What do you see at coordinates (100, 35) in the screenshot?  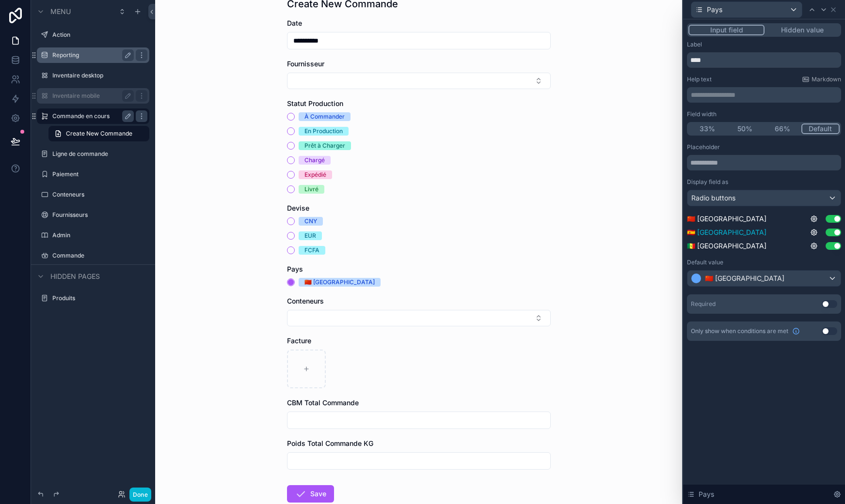 I see `label: Action` at bounding box center [100, 35].